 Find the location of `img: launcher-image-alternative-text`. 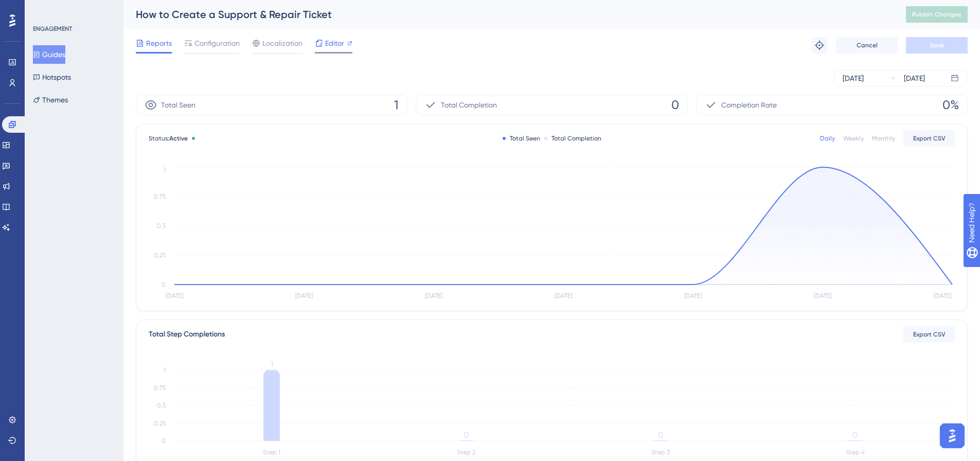

img: launcher-image-alternative-text is located at coordinates (16, 16).